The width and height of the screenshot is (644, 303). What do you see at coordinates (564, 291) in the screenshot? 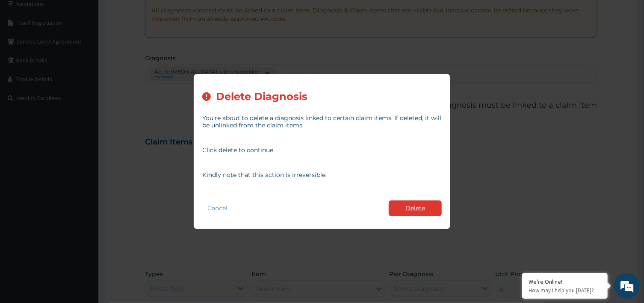
I see `p: How may I help you today?` at bounding box center [564, 291].